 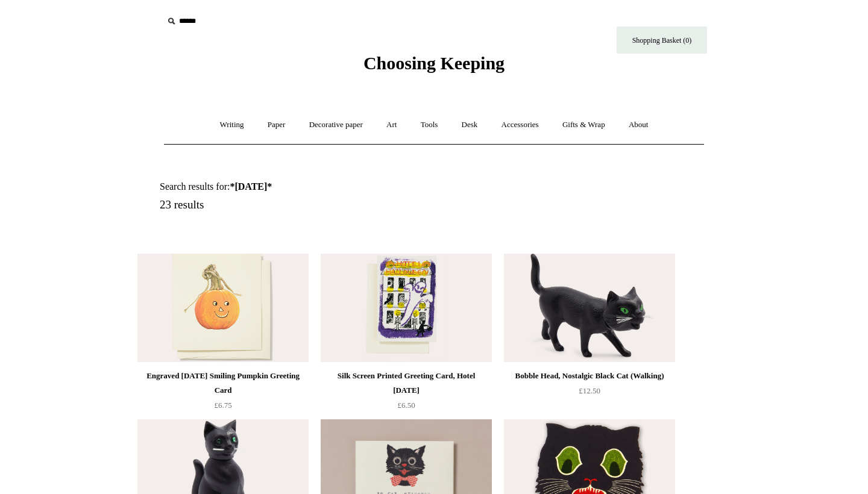 I want to click on a: Shopping Basket (0), so click(x=662, y=39).